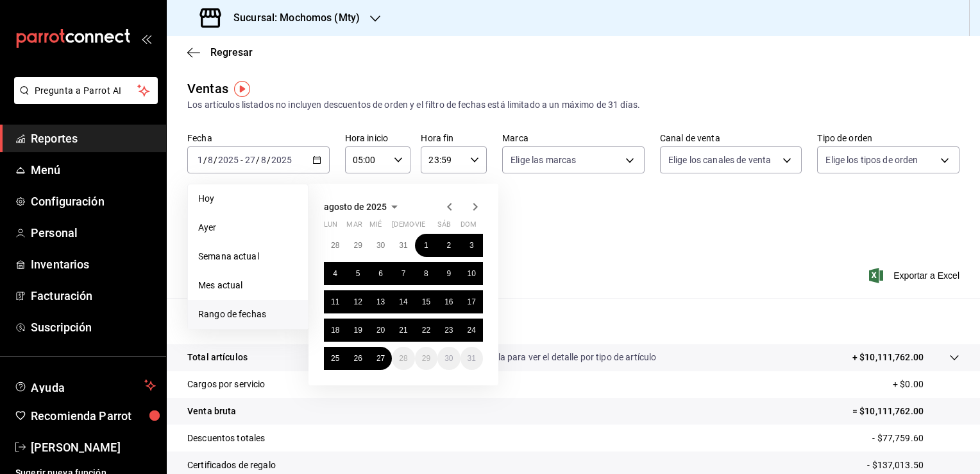 The width and height of the screenshot is (980, 474). Describe the element at coordinates (719, 160) in the screenshot. I see `span: Elige los canales de venta` at that location.